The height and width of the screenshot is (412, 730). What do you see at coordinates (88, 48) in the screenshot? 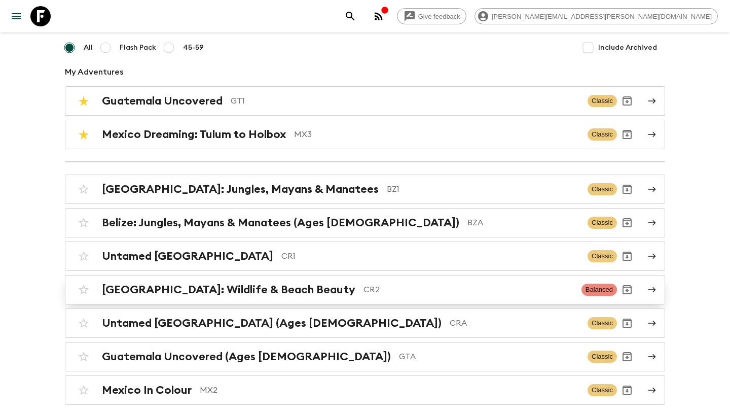
I see `span: All` at bounding box center [88, 48].